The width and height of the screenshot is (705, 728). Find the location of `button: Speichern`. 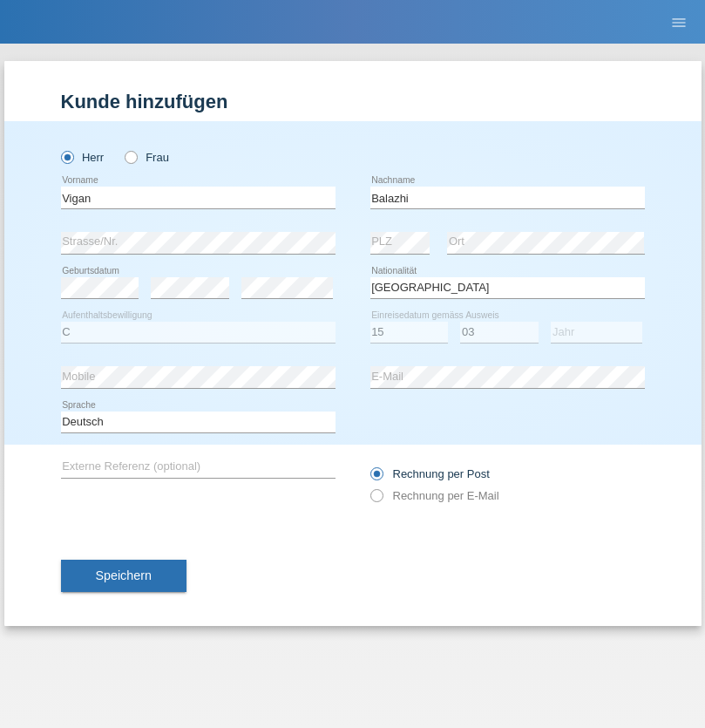

button: Speichern is located at coordinates (124, 576).